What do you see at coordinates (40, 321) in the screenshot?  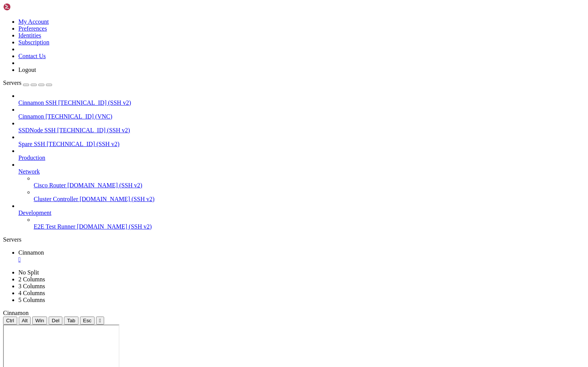 I see `span: Win` at bounding box center [40, 321].